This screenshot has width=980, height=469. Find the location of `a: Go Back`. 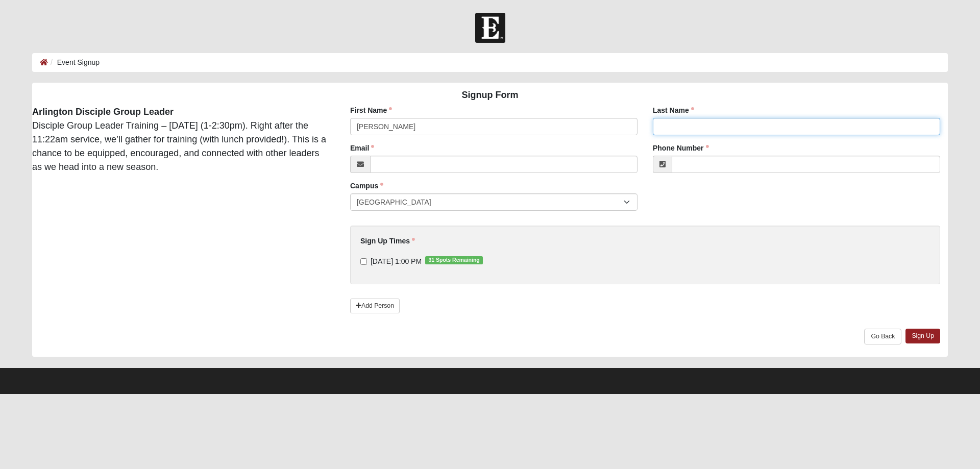

a: Go Back is located at coordinates (882, 336).